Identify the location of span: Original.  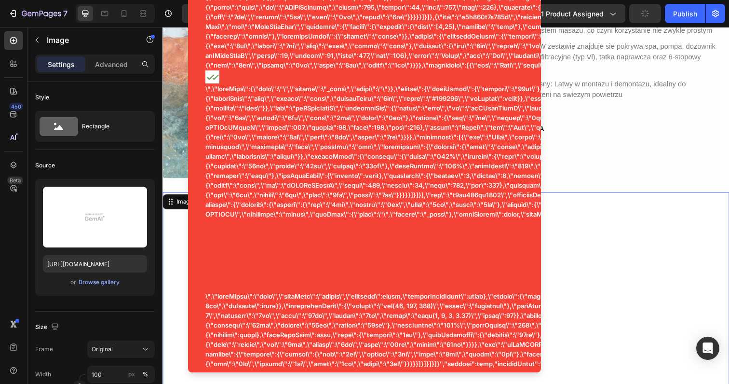
(102, 349).